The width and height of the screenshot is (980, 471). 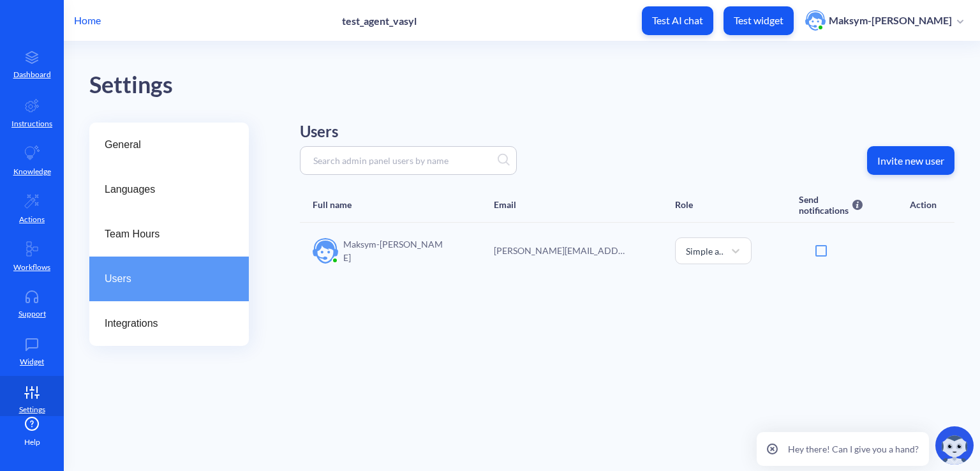 What do you see at coordinates (32, 220) in the screenshot?
I see `p: Actions` at bounding box center [32, 220].